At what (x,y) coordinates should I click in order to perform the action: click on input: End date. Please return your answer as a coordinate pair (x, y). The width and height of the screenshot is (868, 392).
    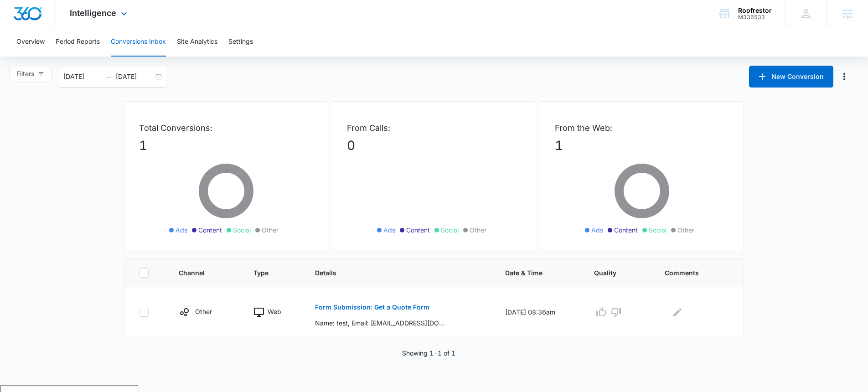
    Looking at the image, I should click on (135, 77).